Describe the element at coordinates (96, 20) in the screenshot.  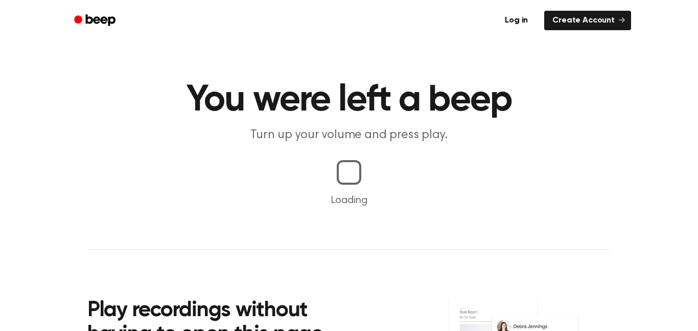
I see `a: Beep` at that location.